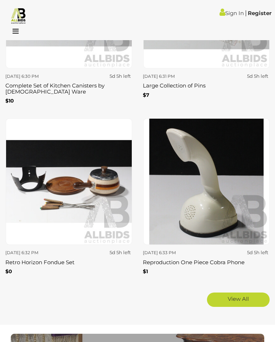 The width and height of the screenshot is (275, 342). What do you see at coordinates (69, 262) in the screenshot?
I see `h3: Retro Horizon Fondue Set` at bounding box center [69, 262].